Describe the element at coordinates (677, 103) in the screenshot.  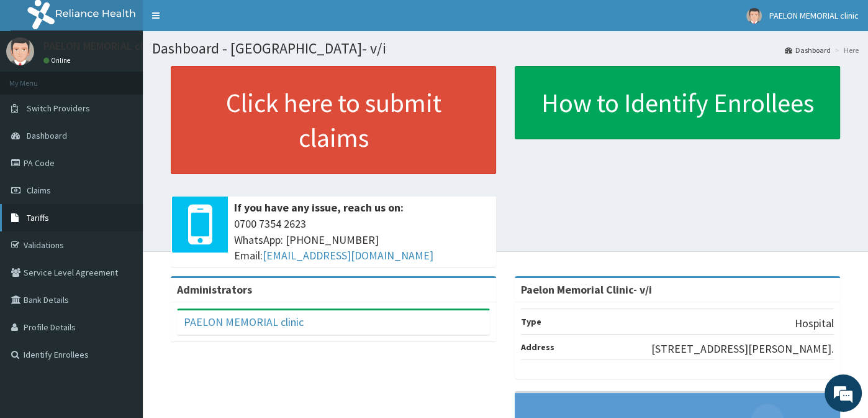
I see `a: How to Identify Enrollees` at that location.